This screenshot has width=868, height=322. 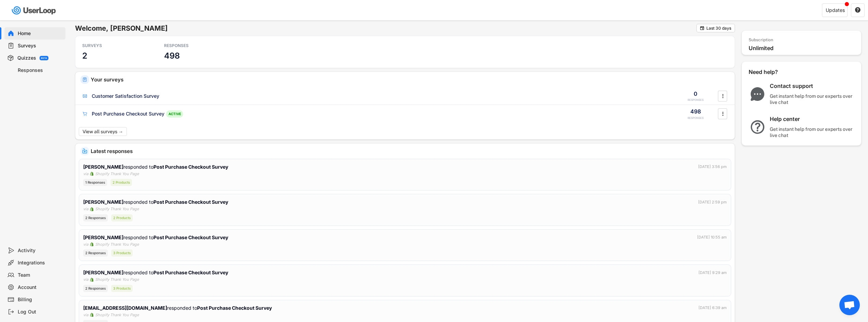 What do you see at coordinates (40, 275) in the screenshot?
I see `div: Team` at bounding box center [40, 275].